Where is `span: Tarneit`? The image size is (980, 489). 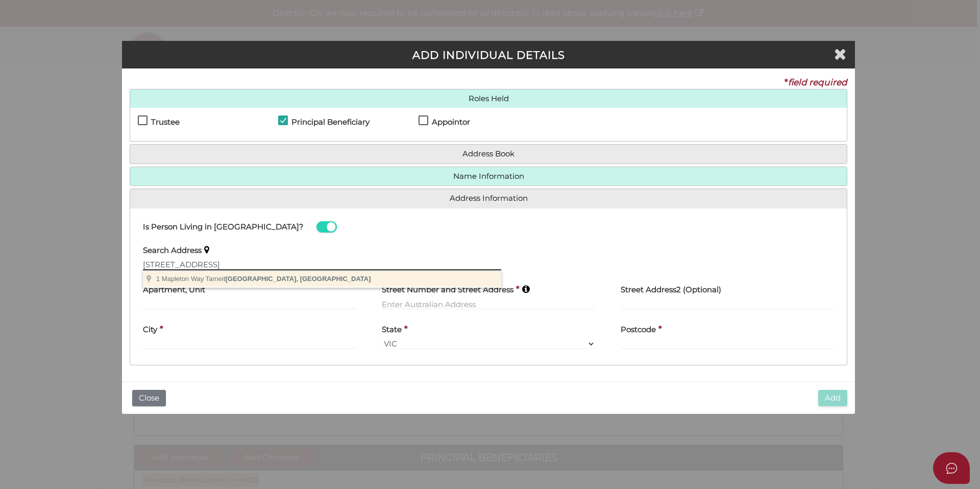
span: Tarneit is located at coordinates (215, 278).